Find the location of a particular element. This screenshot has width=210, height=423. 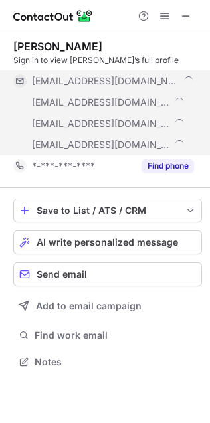

span: Notes is located at coordinates (116, 362).